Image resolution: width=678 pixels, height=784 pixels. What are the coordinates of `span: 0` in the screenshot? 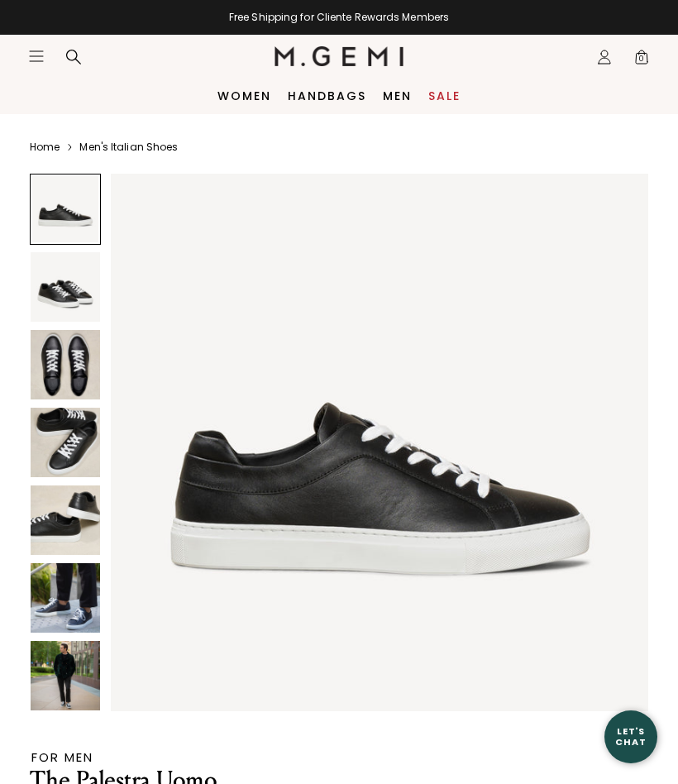 It's located at (642, 60).